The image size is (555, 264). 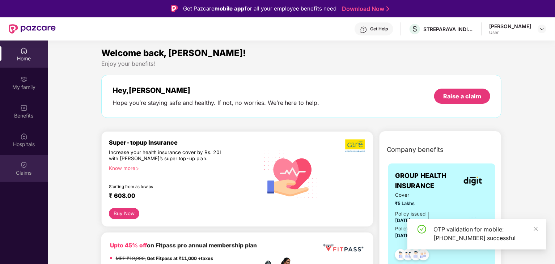 I want to click on strong: Get Fitpass at ₹11,000 +taxes, so click(x=180, y=258).